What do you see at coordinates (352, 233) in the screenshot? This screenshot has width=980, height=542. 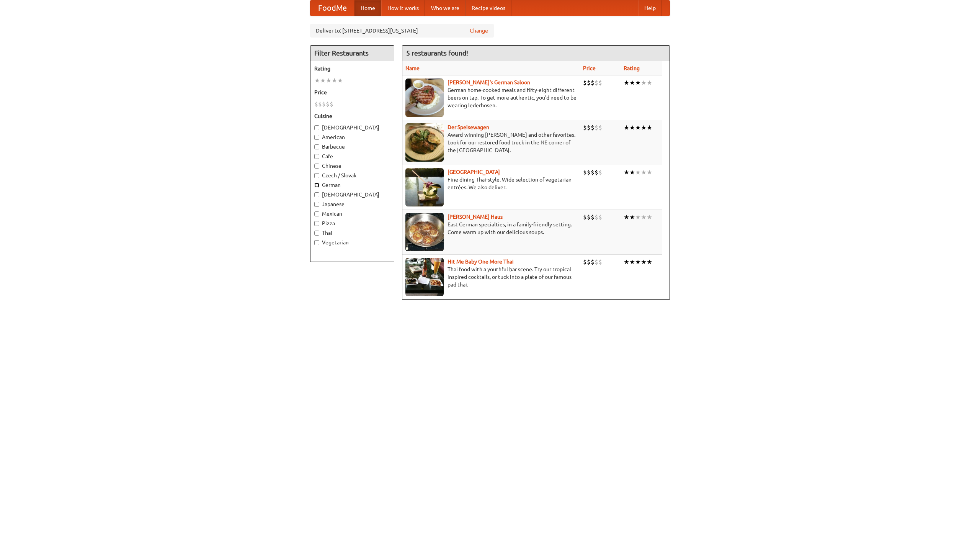 I see `label: Thai` at bounding box center [352, 233].